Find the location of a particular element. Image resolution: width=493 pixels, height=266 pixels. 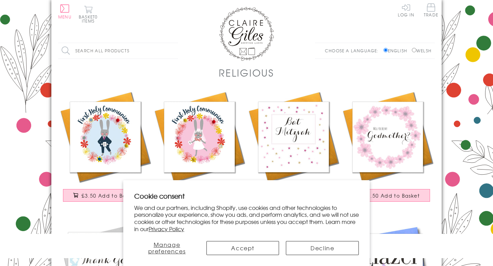

span: 0 items is located at coordinates (90, 19).